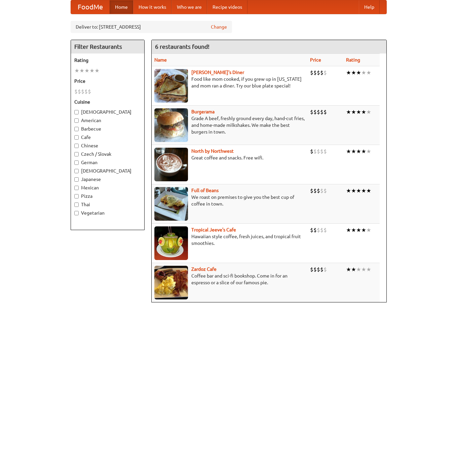 The height and width of the screenshot is (476, 457). Describe the element at coordinates (107, 47) in the screenshot. I see `h4: Filter Restaurants` at that location.